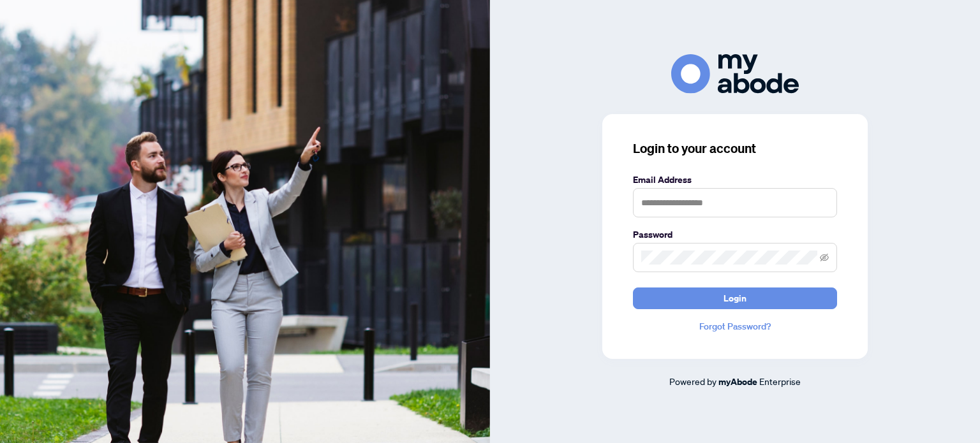  I want to click on a: myAbode, so click(737, 382).